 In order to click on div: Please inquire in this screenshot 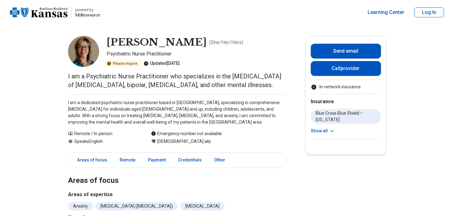, I will do `click(122, 64)`.